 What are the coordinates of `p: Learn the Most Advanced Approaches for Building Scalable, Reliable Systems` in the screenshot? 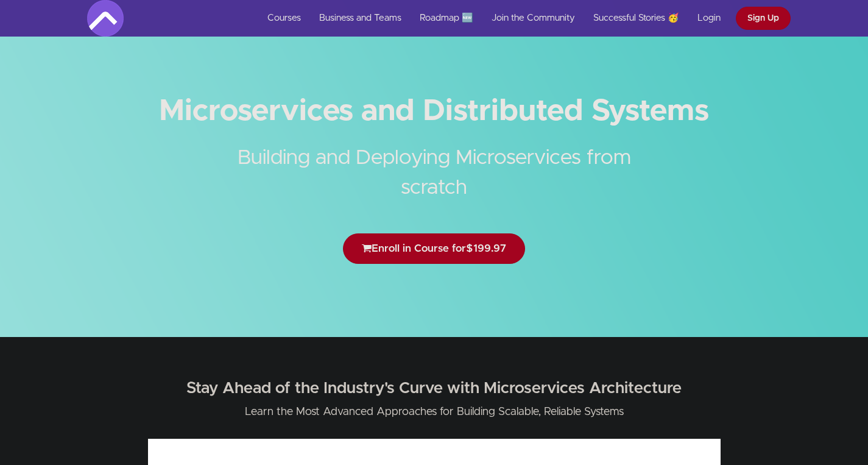 It's located at (434, 412).